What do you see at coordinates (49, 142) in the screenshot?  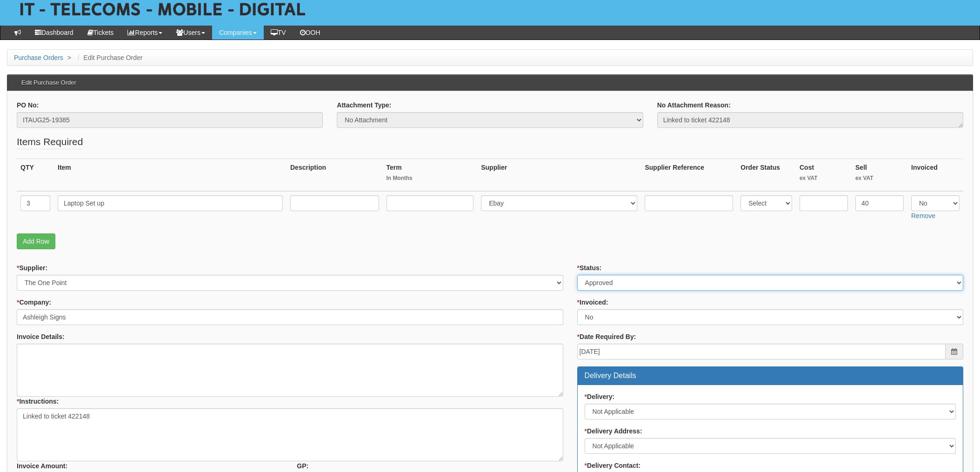 I see `legend: Items Required` at bounding box center [49, 142].